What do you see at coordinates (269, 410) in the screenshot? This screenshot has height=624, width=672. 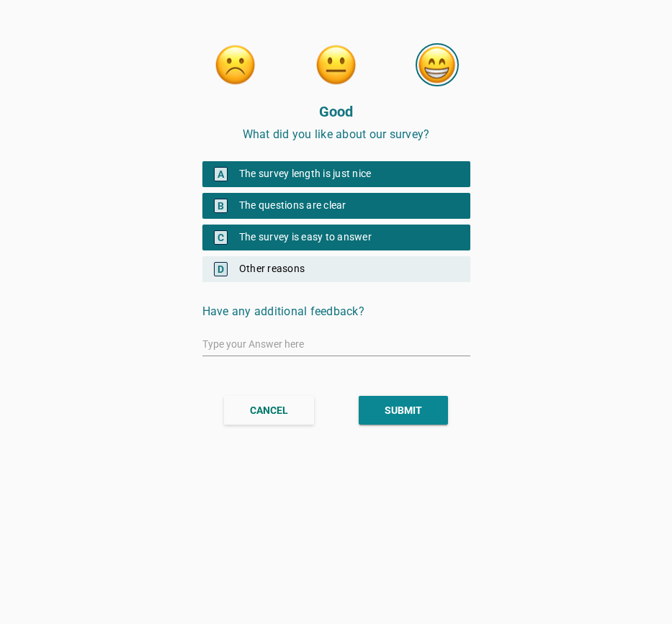 I see `div: CANCEL` at bounding box center [269, 410].